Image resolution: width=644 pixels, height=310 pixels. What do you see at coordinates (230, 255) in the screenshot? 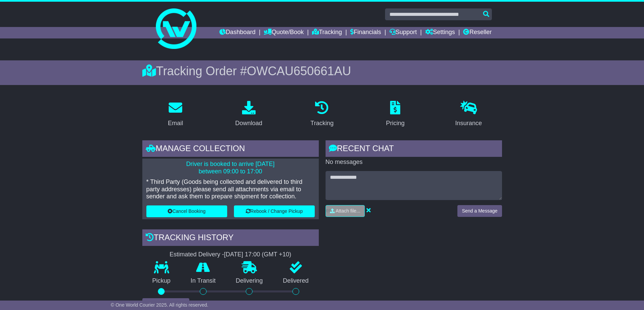
I see `div: Estimated Delivery -` at bounding box center [230, 255].